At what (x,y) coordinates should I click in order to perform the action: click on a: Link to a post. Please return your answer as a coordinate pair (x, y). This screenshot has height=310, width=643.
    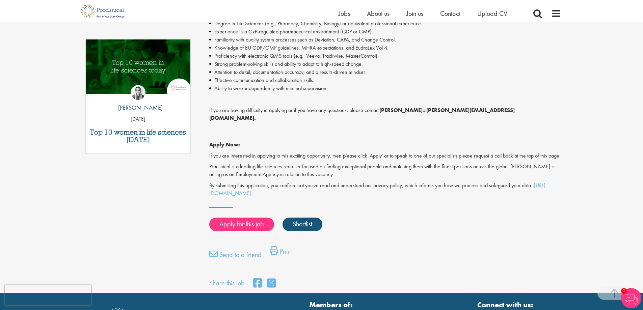
    Looking at the image, I should click on (138, 69).